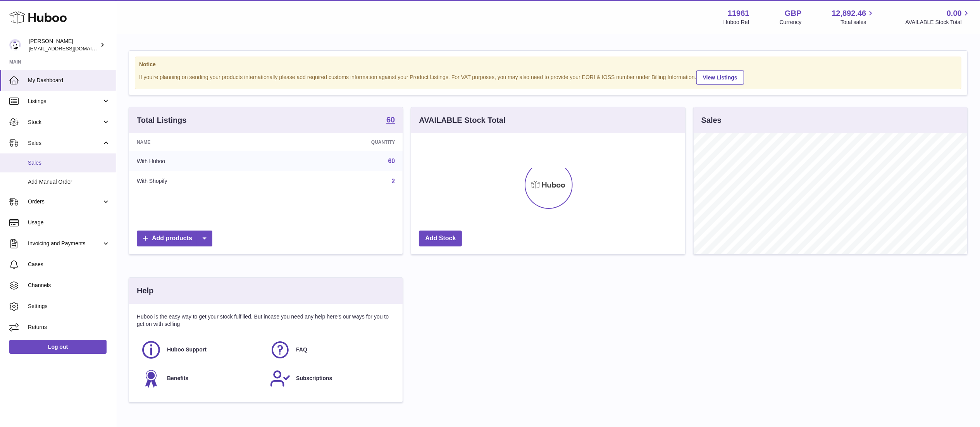 This screenshot has height=427, width=980. What do you see at coordinates (203, 142) in the screenshot?
I see `th: Name` at bounding box center [203, 142].